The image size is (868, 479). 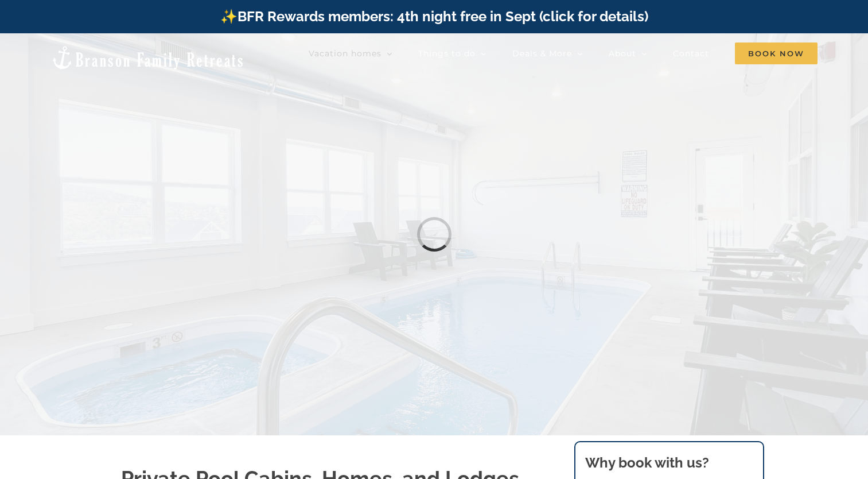 What do you see at coordinates (434, 16) in the screenshot?
I see `a: ✨BFR Rewards members: 4th night free in Sept (click for details)` at bounding box center [434, 16].